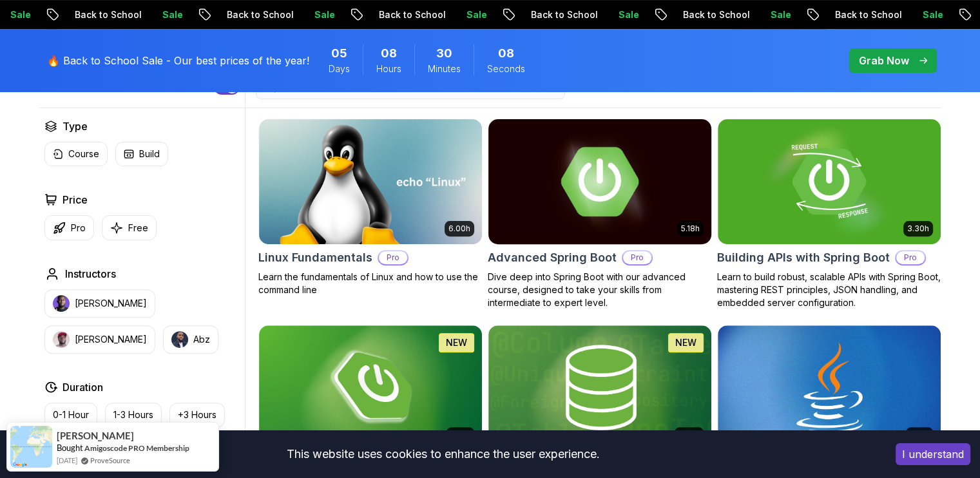 This screenshot has height=478, width=980. What do you see at coordinates (339, 53) in the screenshot?
I see `span: 5 Days` at bounding box center [339, 53].